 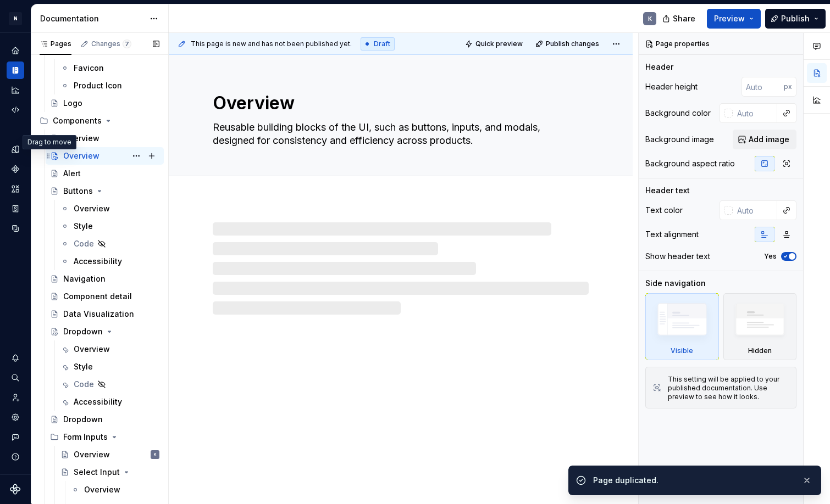 What do you see at coordinates (98, 314) in the screenshot?
I see `div: Data Visualization` at bounding box center [98, 314].